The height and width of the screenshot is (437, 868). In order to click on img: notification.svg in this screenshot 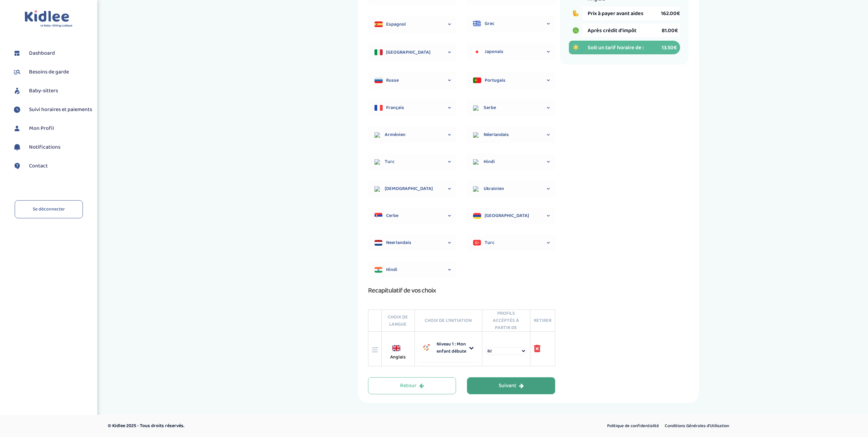, I will do `click(17, 147)`.